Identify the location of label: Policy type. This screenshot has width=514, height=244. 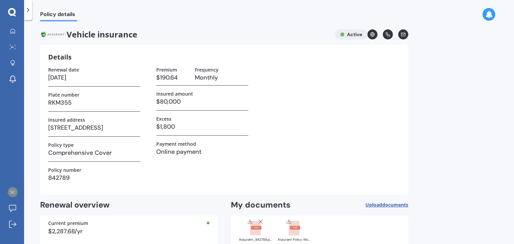
(61, 145).